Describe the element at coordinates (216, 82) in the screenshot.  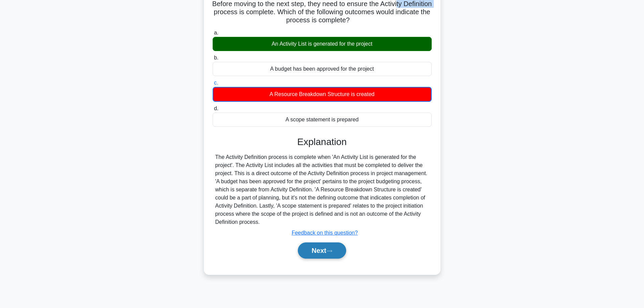
I see `span: c.` at that location.